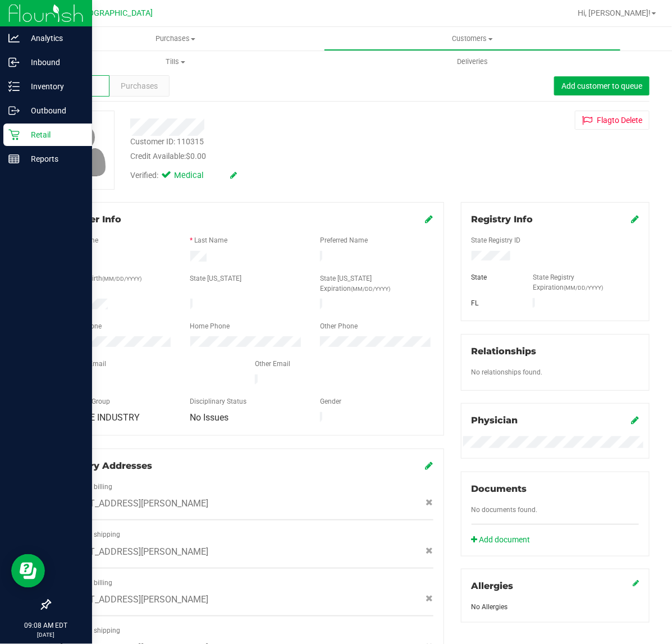  I want to click on p: Outbound, so click(53, 111).